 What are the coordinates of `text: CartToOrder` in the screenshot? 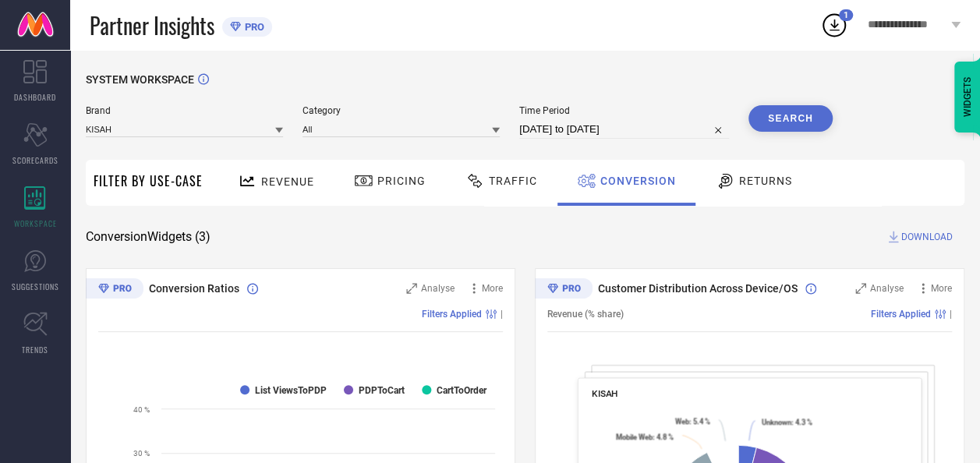 It's located at (462, 390).